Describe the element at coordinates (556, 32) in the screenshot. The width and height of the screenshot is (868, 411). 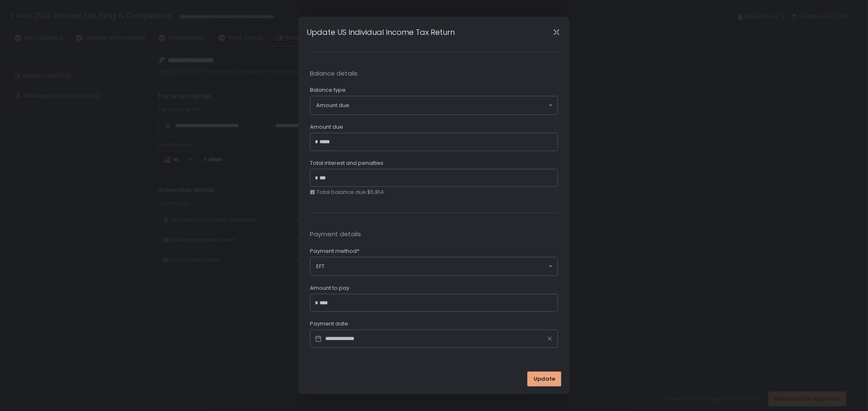
I see `div: Close` at that location.